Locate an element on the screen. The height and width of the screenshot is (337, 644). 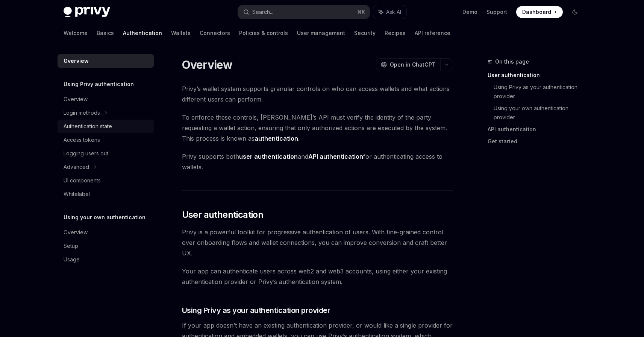
a: Dashboard is located at coordinates (539, 12).